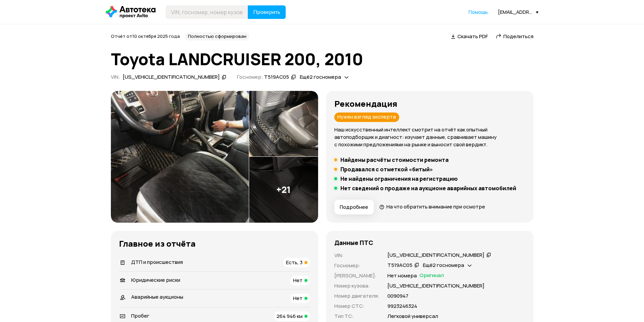 This screenshot has height=322, width=644. What do you see at coordinates (367, 117) in the screenshot?
I see `div: Нужен взгляд эксперта` at bounding box center [367, 117].